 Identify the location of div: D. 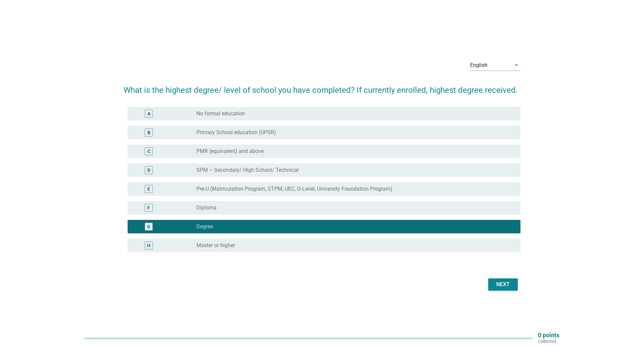
(149, 170).